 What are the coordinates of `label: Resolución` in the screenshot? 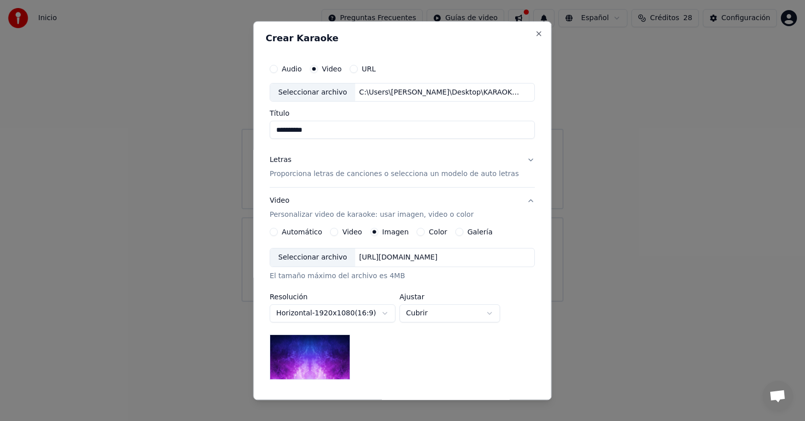 It's located at (333, 297).